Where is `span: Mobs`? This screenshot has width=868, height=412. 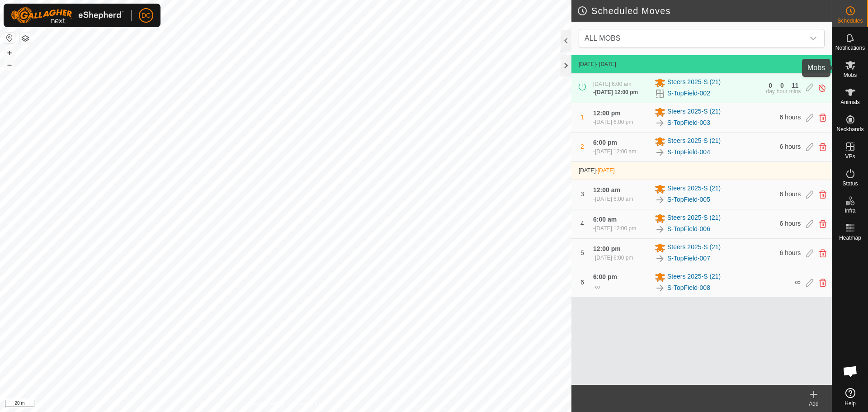 span: Mobs is located at coordinates (850, 75).